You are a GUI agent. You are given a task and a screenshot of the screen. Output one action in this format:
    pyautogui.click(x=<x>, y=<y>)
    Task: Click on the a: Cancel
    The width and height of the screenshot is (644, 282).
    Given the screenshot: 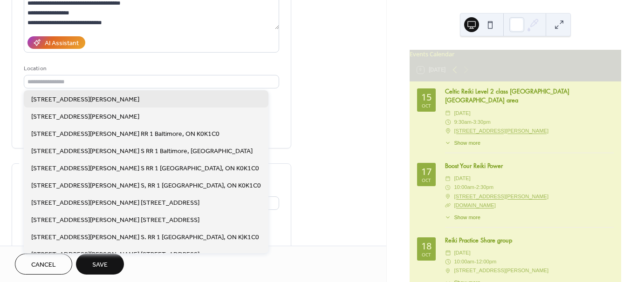 What is the action you would take?
    pyautogui.click(x=44, y=264)
    